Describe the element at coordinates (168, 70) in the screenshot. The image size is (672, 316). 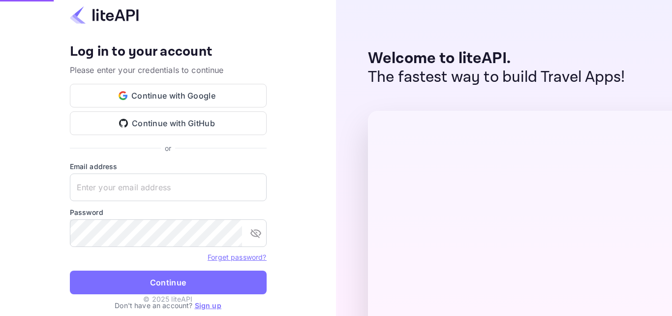
I see `p: Please enter your credentials to continue` at that location.